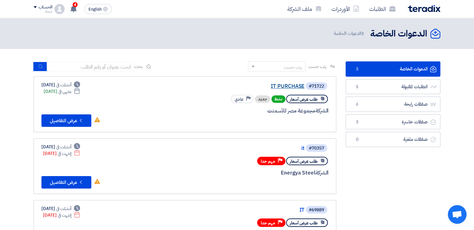 Image resolution: width=474 pixels, height=230 pixels. What do you see at coordinates (317, 66) in the screenshot?
I see `span: رتب حسب` at bounding box center [317, 66].